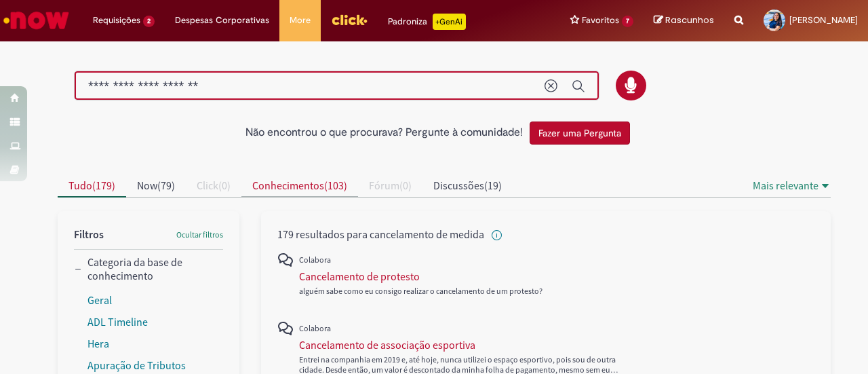  What do you see at coordinates (148, 21) in the screenshot?
I see `span: 2` at bounding box center [148, 21].